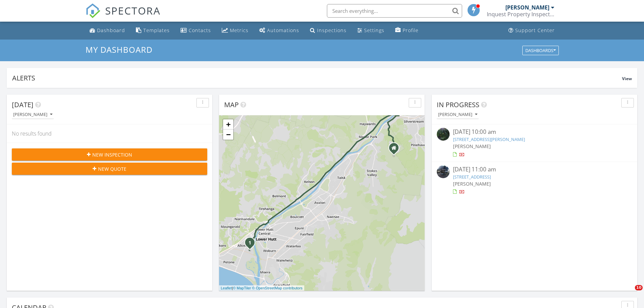  I want to click on button: Dashboards, so click(540, 50).